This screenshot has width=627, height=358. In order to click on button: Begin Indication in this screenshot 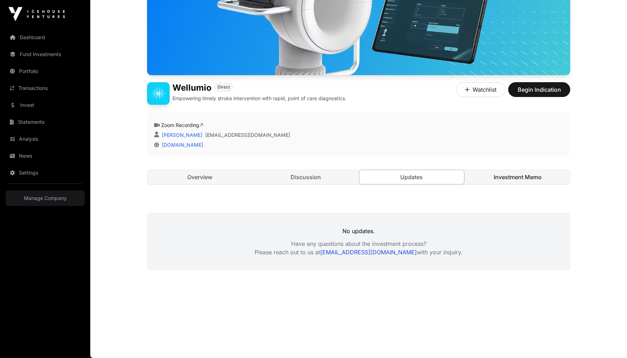, I will do `click(539, 90)`.